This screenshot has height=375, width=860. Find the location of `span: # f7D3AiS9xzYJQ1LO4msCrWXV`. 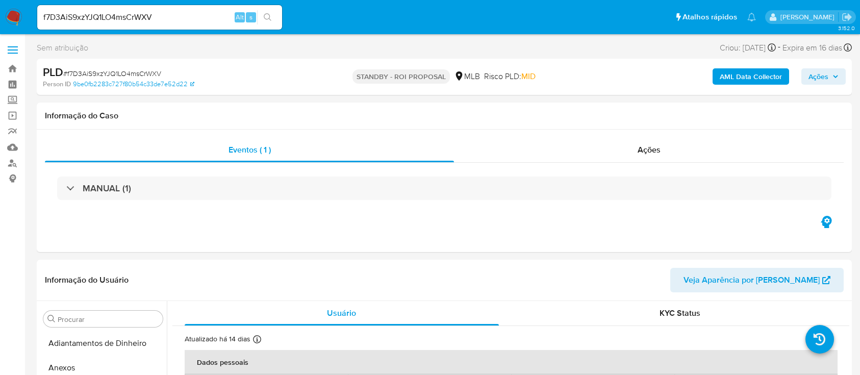

span: # f7D3AiS9xzYJQ1LO4msCrWXV is located at coordinates (112, 73).